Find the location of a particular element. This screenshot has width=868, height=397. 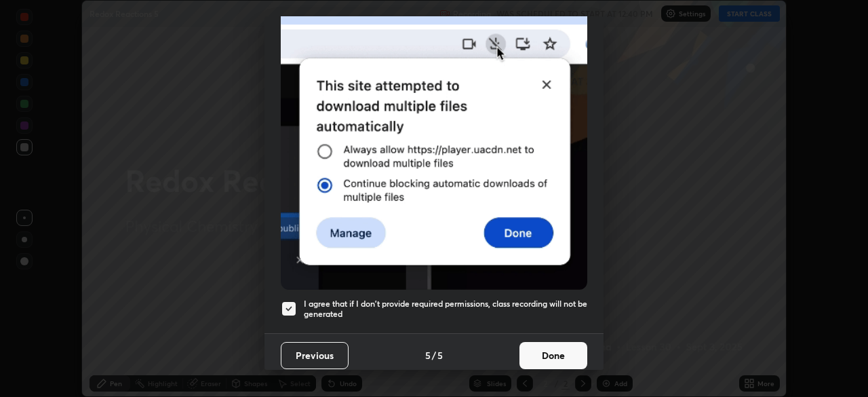

button: Previous is located at coordinates (314, 355).